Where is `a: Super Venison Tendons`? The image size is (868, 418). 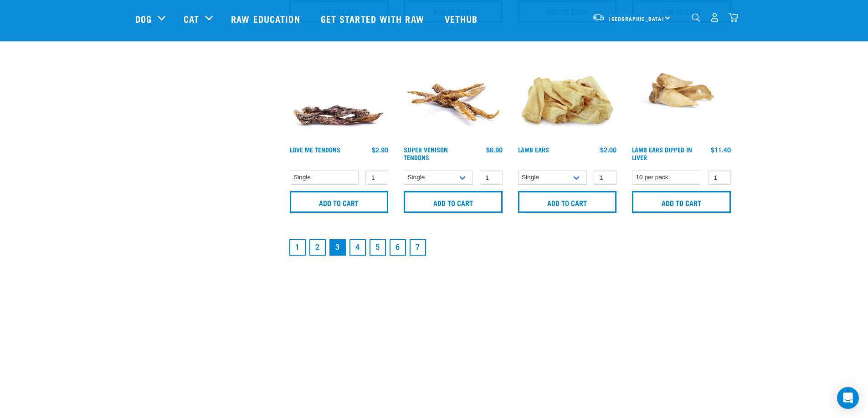 a: Super Venison Tendons is located at coordinates (425, 153).